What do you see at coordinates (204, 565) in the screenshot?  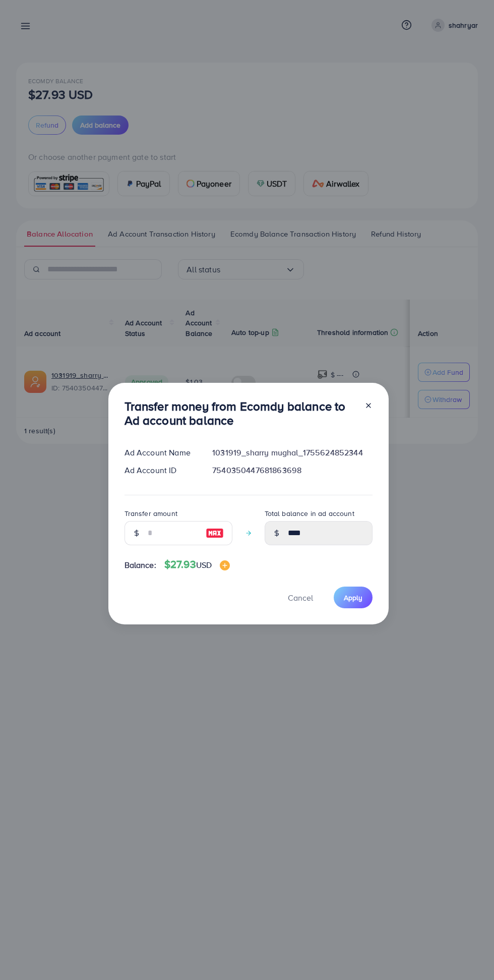 I see `span: USD` at bounding box center [204, 565].